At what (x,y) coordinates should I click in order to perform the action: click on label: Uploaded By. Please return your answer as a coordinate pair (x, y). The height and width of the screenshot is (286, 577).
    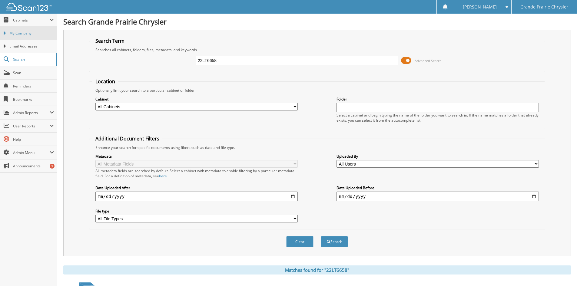
    Looking at the image, I should click on (438, 156).